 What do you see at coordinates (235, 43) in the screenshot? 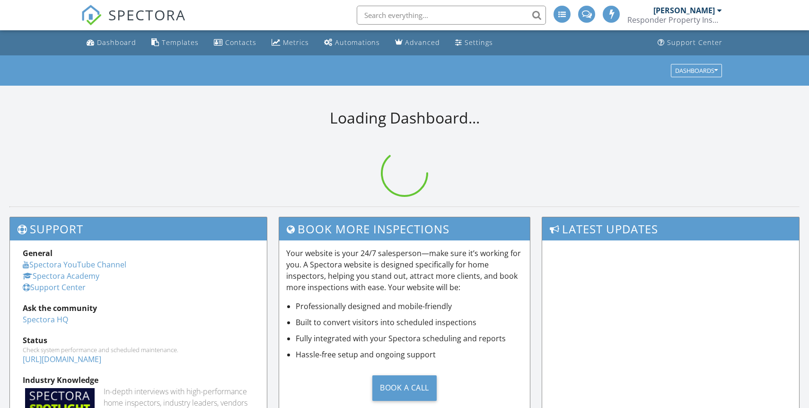
I see `a: Contacts` at bounding box center [235, 43].